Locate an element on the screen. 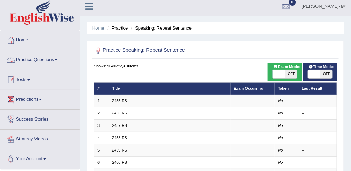 Image resolution: width=351 pixels, height=171 pixels. a: 2459 RS is located at coordinates (119, 150).